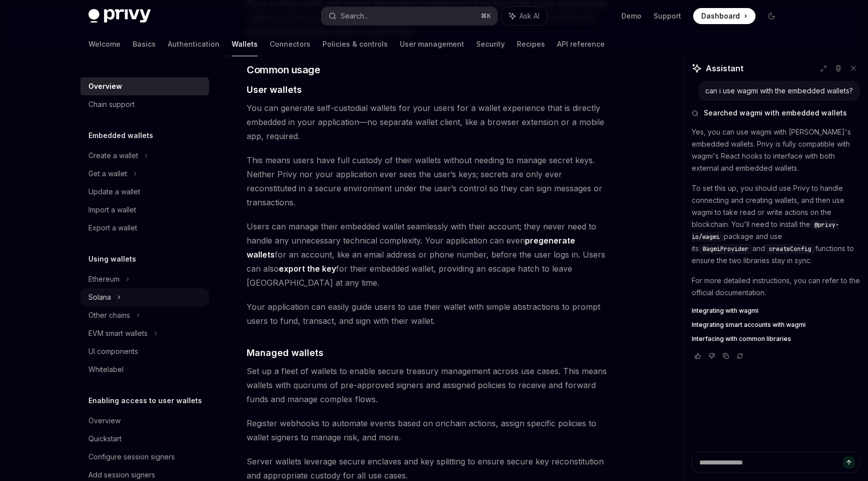 The width and height of the screenshot is (868, 481). I want to click on div: Other chains, so click(109, 315).